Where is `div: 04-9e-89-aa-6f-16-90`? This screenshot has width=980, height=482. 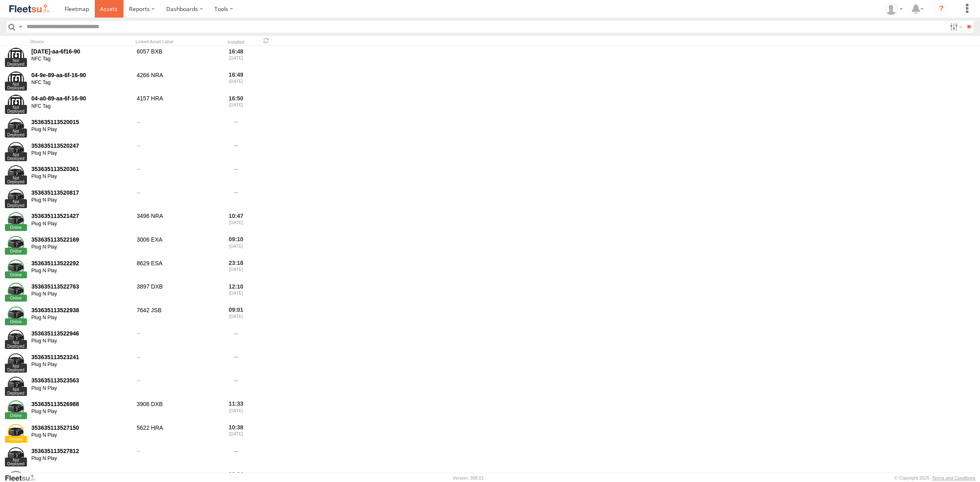 div: 04-9e-89-aa-6f-16-90 is located at coordinates (81, 75).